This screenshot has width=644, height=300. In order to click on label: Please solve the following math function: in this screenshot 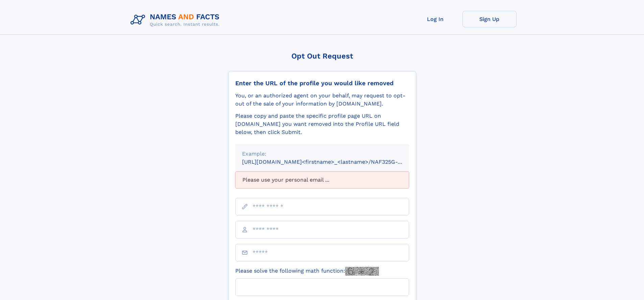, I will do `click(307, 271)`.